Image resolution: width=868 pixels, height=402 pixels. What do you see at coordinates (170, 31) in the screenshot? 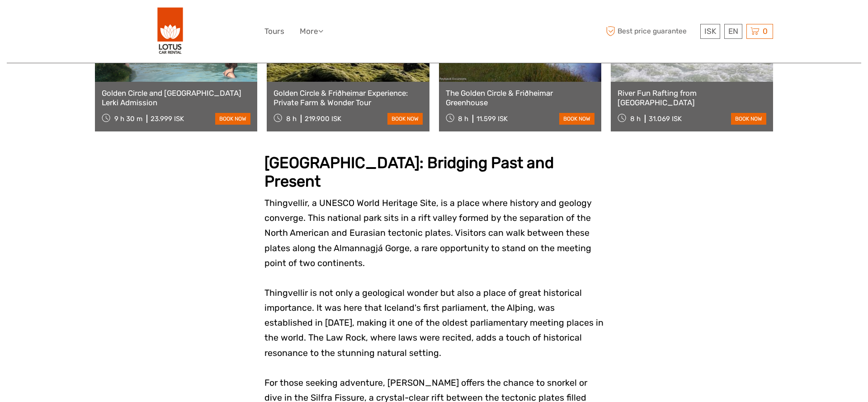
I see `img: 443-e2bd2384-01f0-477a-b1bf-f993e7f52e7d_logo_big.png` at bounding box center [170, 31].